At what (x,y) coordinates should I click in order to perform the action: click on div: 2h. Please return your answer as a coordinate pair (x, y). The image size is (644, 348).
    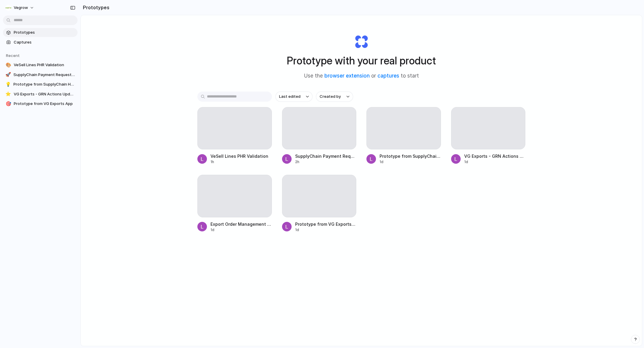
    Looking at the image, I should click on (326, 162).